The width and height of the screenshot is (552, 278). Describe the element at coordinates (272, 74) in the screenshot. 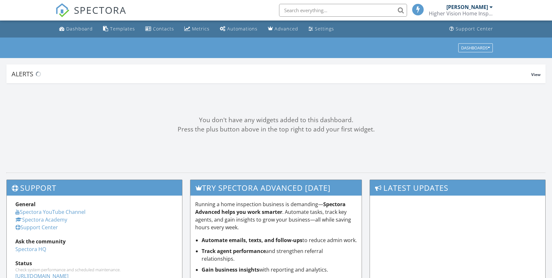

I see `div: Alerts` at that location.